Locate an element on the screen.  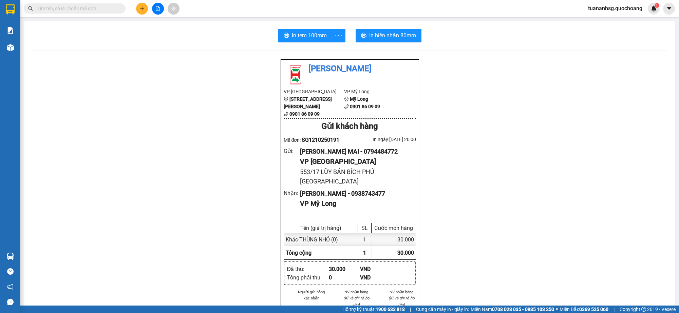
span: Miền Nam is located at coordinates (512, 309).